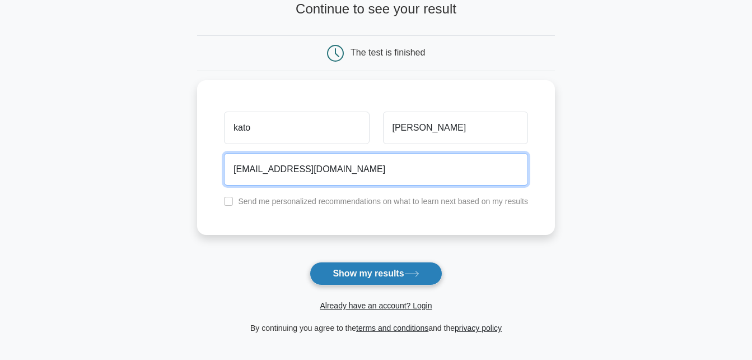  Describe the element at coordinates (376, 273) in the screenshot. I see `button: Show my results` at that location.